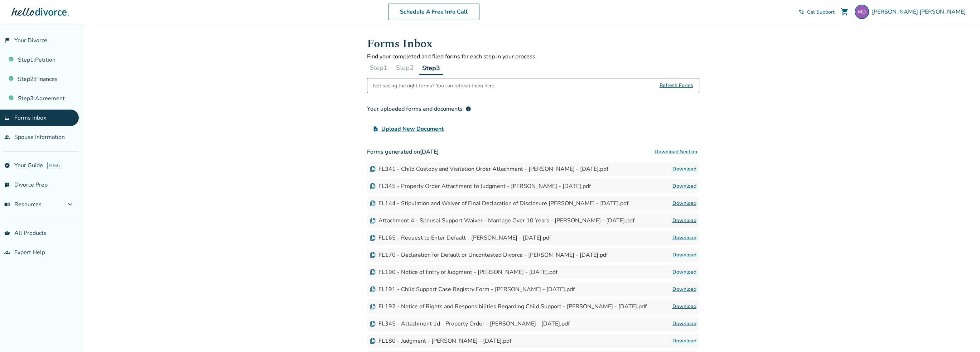 The width and height of the screenshot is (980, 352). Describe the element at coordinates (375, 129) in the screenshot. I see `span: upload_file` at that location.